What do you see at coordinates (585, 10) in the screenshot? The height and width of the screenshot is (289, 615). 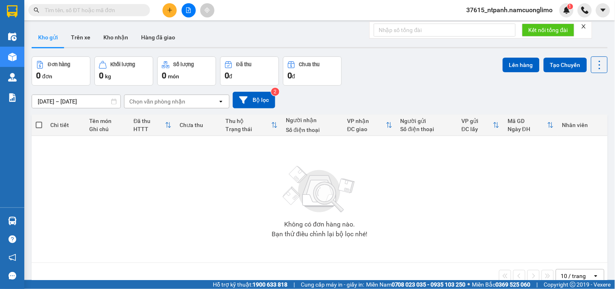 I see `img: phone-icon` at bounding box center [585, 10].